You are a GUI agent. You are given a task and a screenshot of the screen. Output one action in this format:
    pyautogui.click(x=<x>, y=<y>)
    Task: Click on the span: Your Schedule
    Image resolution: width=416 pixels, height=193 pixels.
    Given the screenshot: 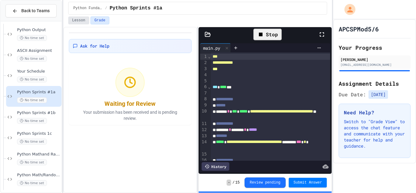 What is the action you would take?
    pyautogui.click(x=39, y=71)
    